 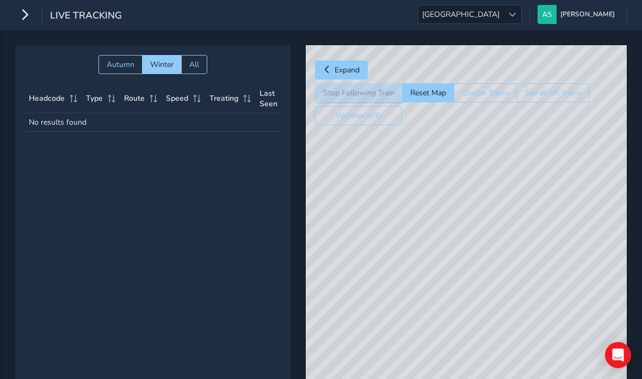 What do you see at coordinates (47, 98) in the screenshot?
I see `span: Headcode` at bounding box center [47, 98].